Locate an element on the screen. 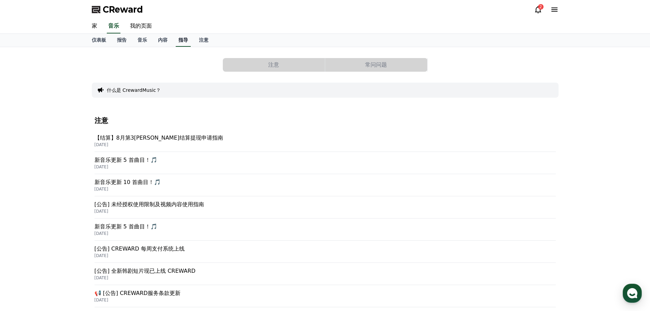 Image resolution: width=650 pixels, height=311 pixels. a: 仪表板 is located at coordinates (99, 40).